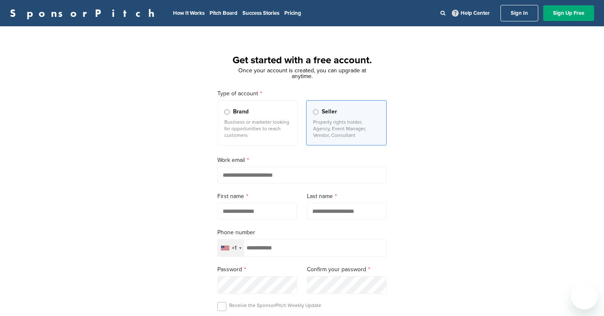  What do you see at coordinates (519, 13) in the screenshot?
I see `a: Sign In` at bounding box center [519, 13].